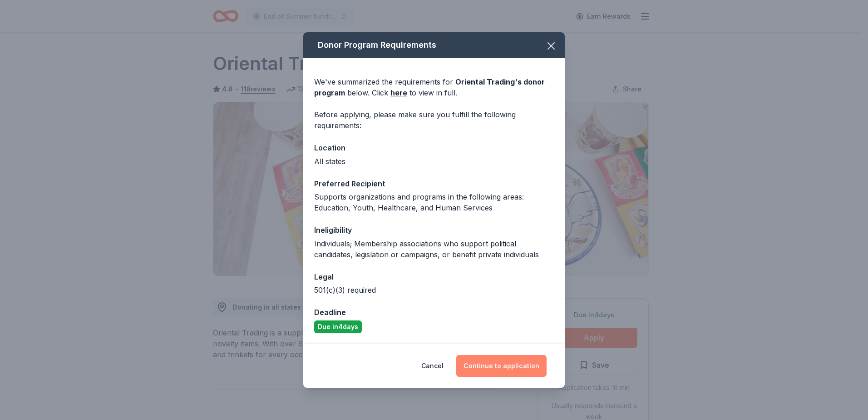 The height and width of the screenshot is (420, 868). I want to click on div: 501(c)(3) required, so click(434, 290).